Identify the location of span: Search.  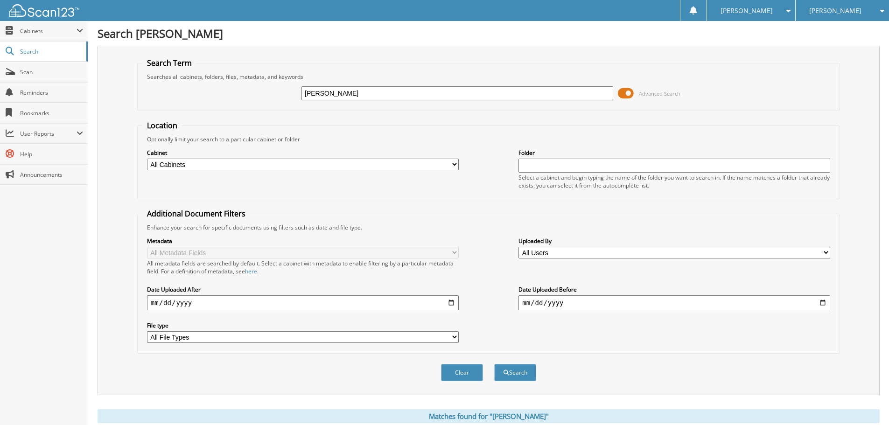
(51, 51).